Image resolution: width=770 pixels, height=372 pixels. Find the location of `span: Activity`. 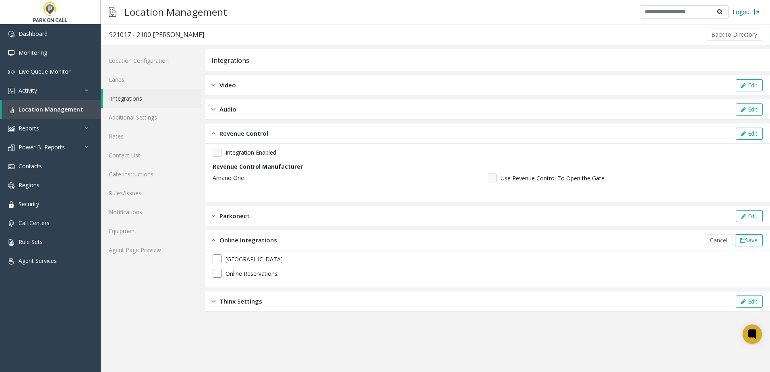

span: Activity is located at coordinates (28, 90).